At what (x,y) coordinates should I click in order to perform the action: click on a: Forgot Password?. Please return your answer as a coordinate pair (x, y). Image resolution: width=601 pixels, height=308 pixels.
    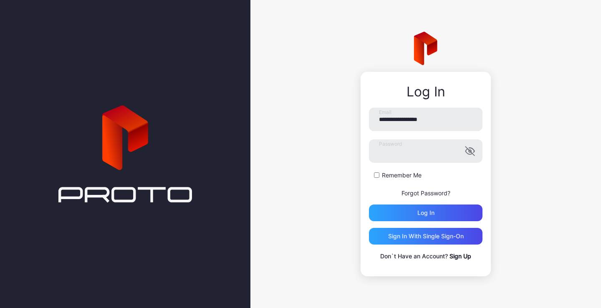
    Looking at the image, I should click on (426, 193).